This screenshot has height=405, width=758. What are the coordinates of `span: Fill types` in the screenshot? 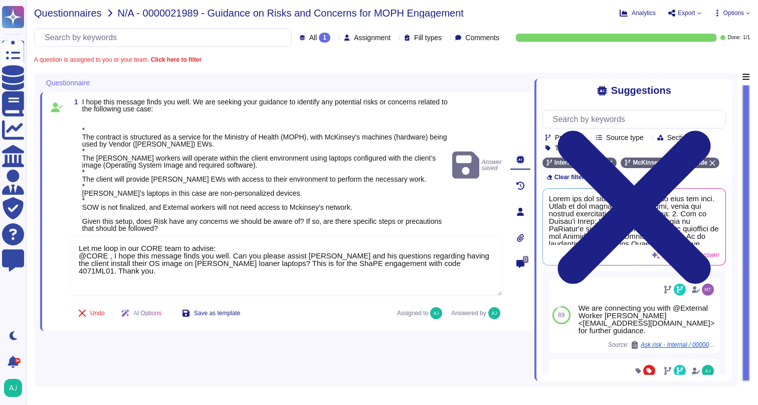 It's located at (428, 38).